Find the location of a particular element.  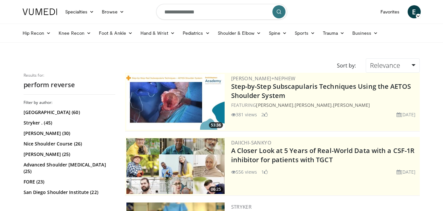

a: Pediatrics is located at coordinates (196, 33).